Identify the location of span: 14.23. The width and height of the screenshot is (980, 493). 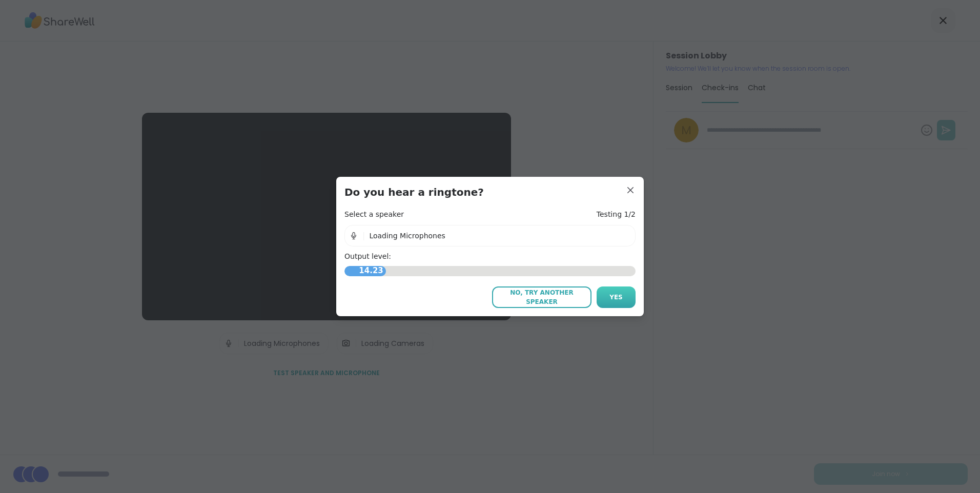
(371, 271).